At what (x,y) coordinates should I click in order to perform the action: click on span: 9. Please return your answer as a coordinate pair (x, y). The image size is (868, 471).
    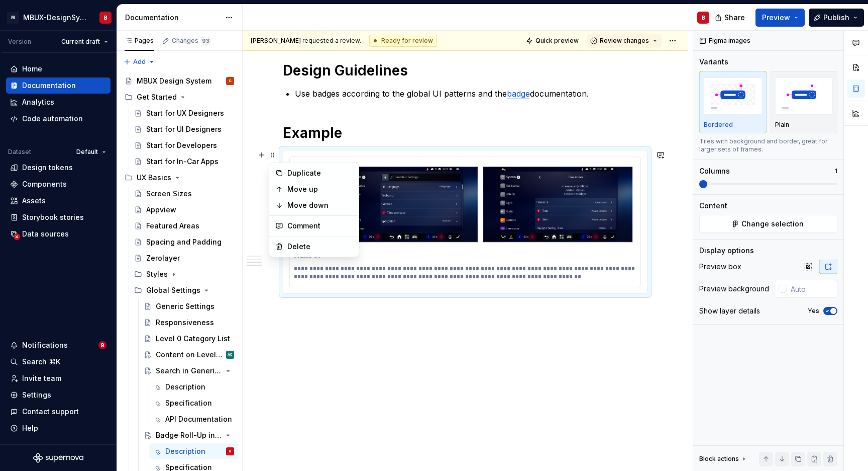
    Looking at the image, I should click on (102, 345).